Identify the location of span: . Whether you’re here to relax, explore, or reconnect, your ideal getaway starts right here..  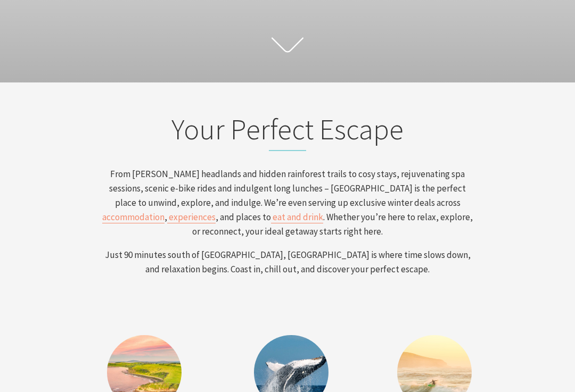
(332, 225).